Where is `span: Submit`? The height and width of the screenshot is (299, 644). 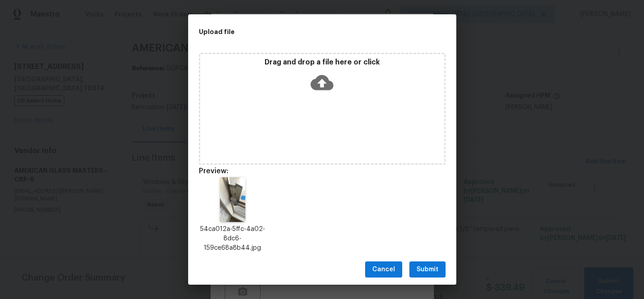
span: Submit is located at coordinates (427, 269).